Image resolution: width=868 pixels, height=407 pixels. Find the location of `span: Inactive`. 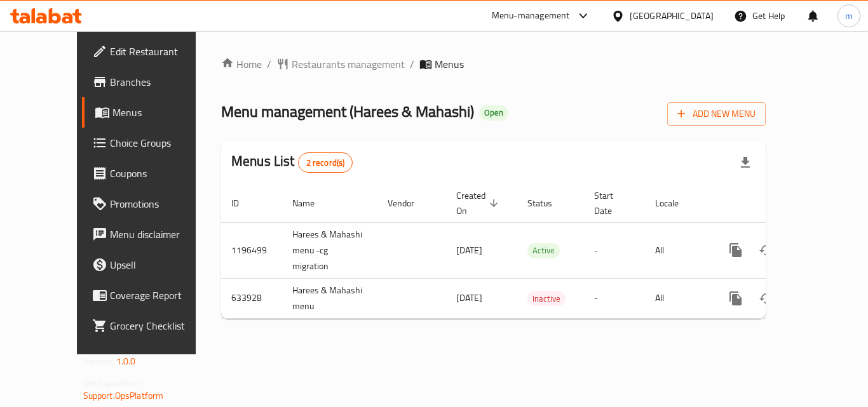

span: Inactive is located at coordinates (546, 299).